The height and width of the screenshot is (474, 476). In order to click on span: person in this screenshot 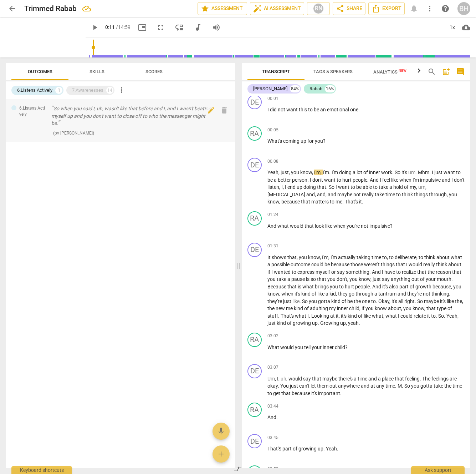, I will do `click(300, 180)`.